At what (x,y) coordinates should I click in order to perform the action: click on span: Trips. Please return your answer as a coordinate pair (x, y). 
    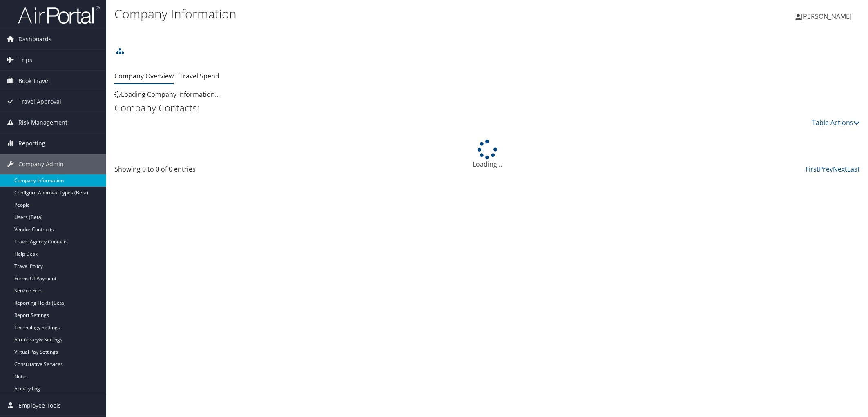
    Looking at the image, I should click on (25, 60).